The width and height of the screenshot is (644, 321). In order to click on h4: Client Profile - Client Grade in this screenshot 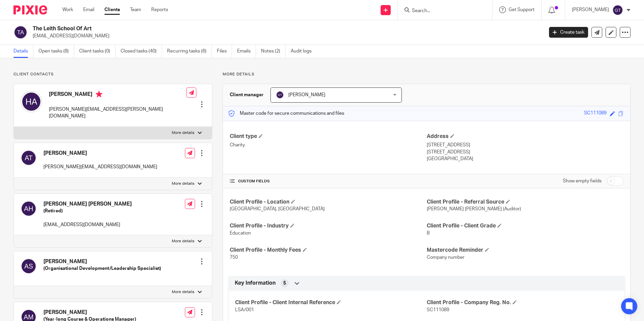, I will do `click(525, 226)`.